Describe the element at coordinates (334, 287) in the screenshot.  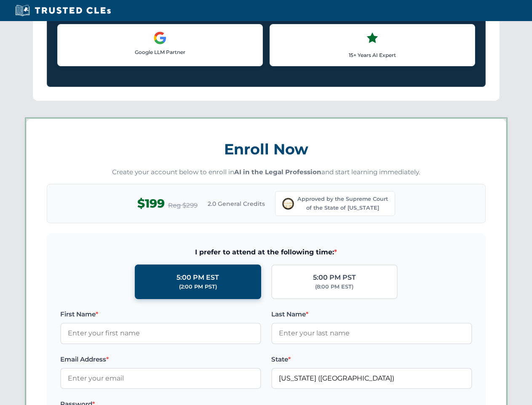
I see `div: (8:00 PM EST)` at that location.